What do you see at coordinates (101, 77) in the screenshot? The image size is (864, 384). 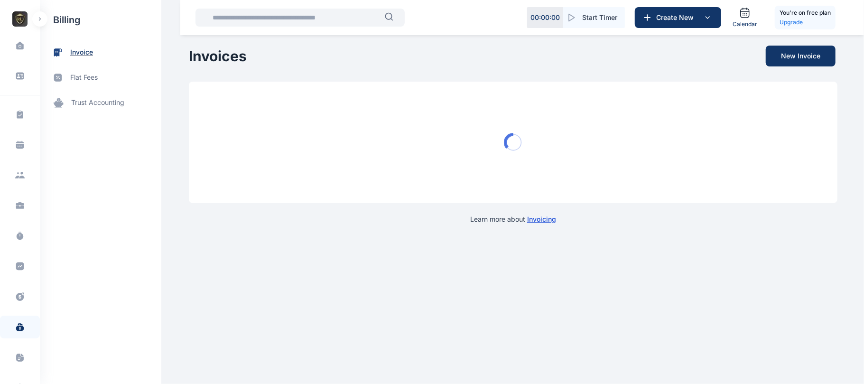 I see `a: flat fees` at bounding box center [101, 77].